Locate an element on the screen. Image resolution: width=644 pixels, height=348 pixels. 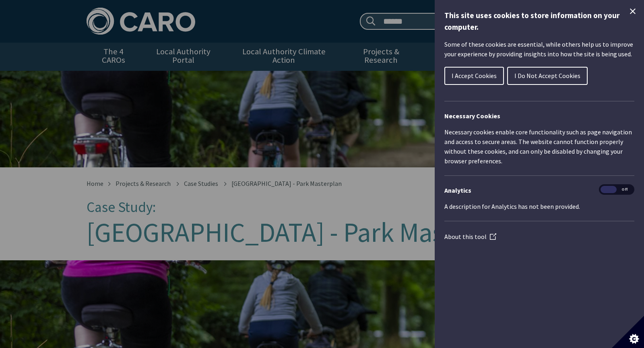
p: Necessary cookies enable core functionality such as page navigation and access to secure areas. T... is located at coordinates (539, 146).